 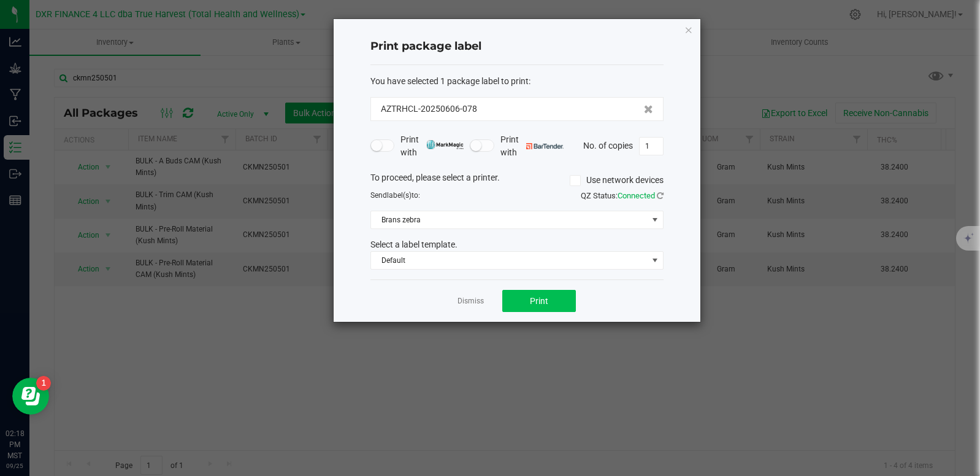 I want to click on span: Brans zebra, so click(x=509, y=220).